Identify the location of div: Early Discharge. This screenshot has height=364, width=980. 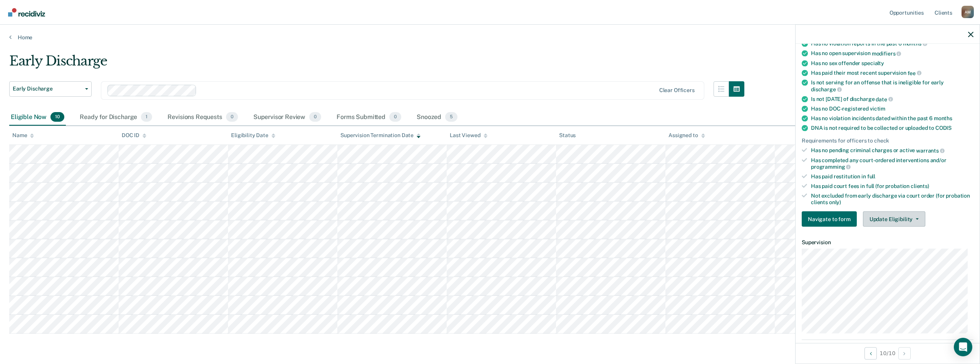
(376, 64).